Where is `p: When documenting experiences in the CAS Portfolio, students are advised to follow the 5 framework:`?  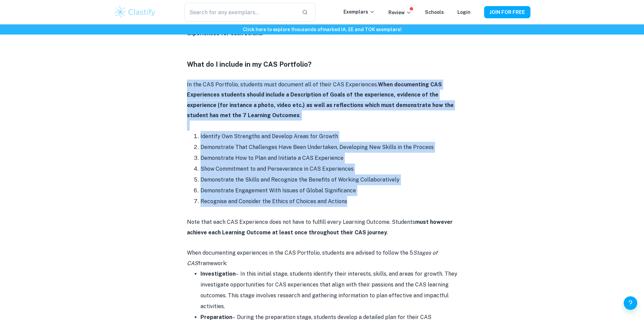 p: When documenting experiences in the CAS Portfolio, students are advised to follow the 5 framework: is located at coordinates (322, 258).